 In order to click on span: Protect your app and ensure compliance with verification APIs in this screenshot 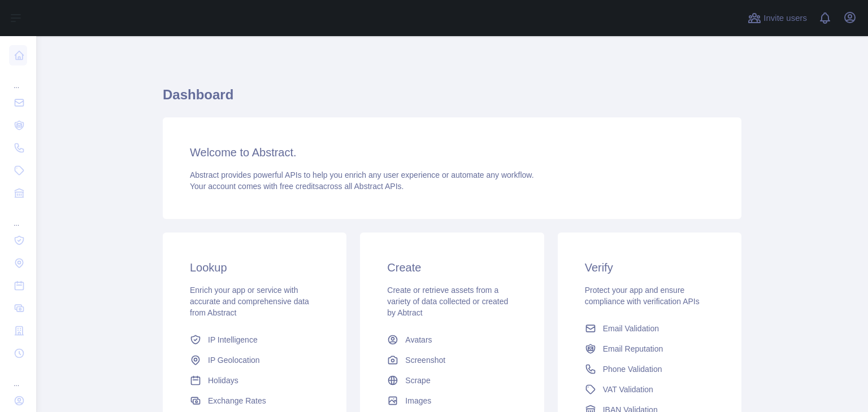, I will do `click(642, 296)`.